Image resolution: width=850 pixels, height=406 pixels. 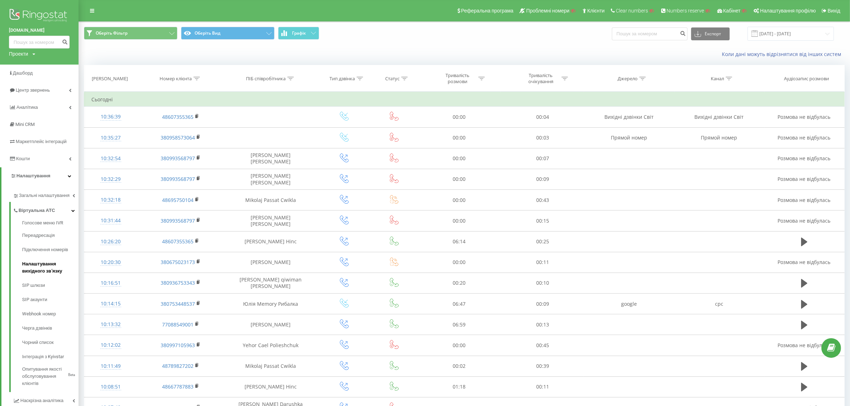 What do you see at coordinates (543, 200) in the screenshot?
I see `td: 00:43` at bounding box center [543, 200].